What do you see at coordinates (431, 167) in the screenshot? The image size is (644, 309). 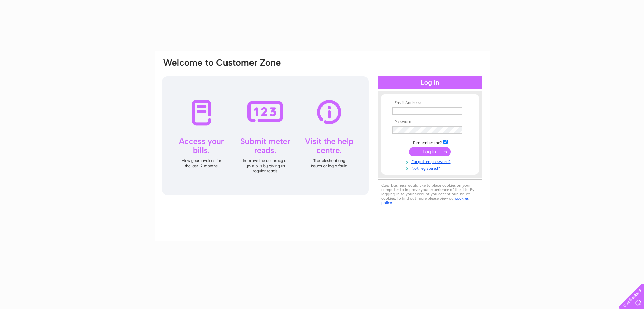 I see `a: Not registered?` at bounding box center [431, 167].